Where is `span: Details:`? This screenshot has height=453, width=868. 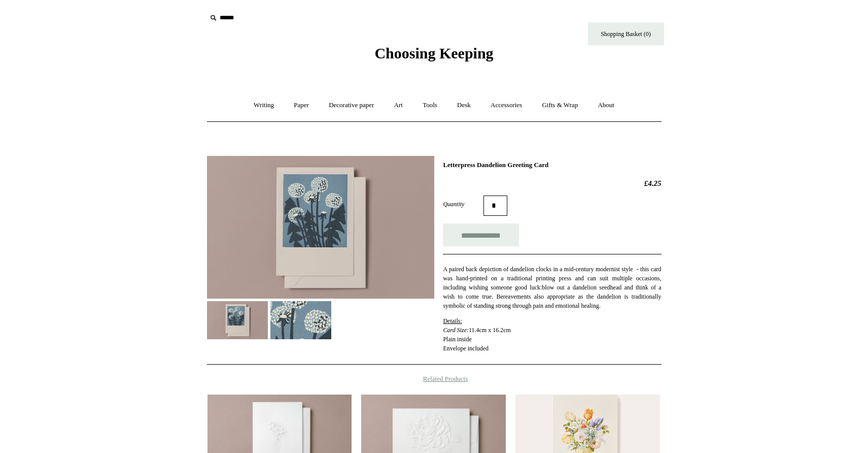 span: Details: is located at coordinates (452, 321).